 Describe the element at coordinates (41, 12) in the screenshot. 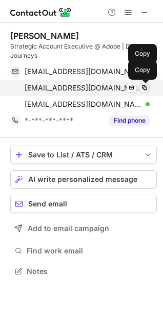

I see `img: ContactOut v5.3.10` at that location.